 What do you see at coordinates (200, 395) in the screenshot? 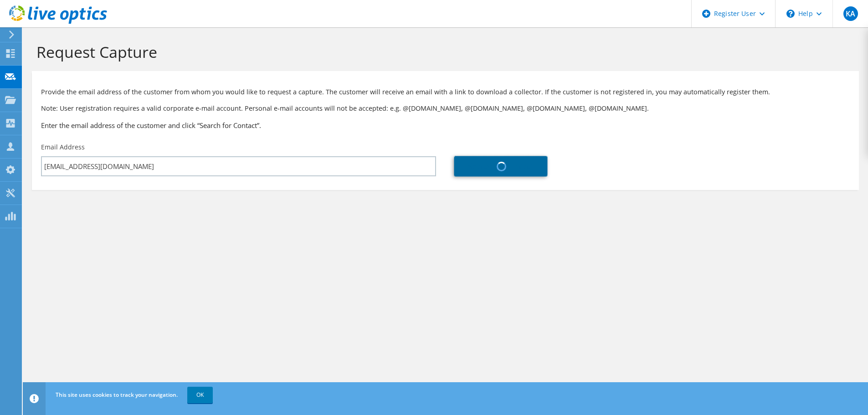
I see `a: OK` at bounding box center [200, 395].